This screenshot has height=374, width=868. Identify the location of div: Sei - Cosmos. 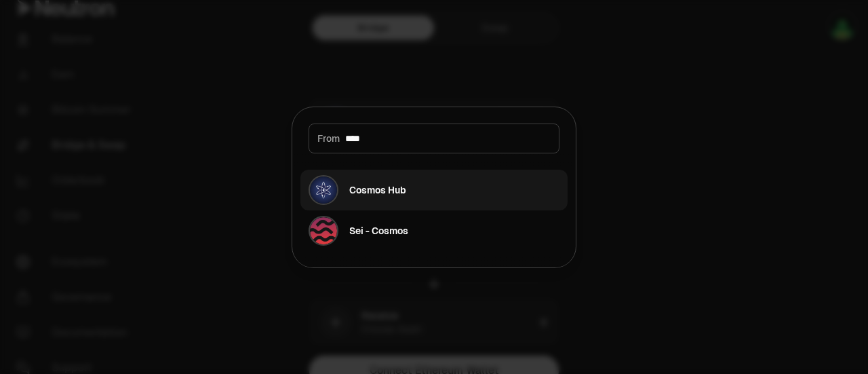
(379, 231).